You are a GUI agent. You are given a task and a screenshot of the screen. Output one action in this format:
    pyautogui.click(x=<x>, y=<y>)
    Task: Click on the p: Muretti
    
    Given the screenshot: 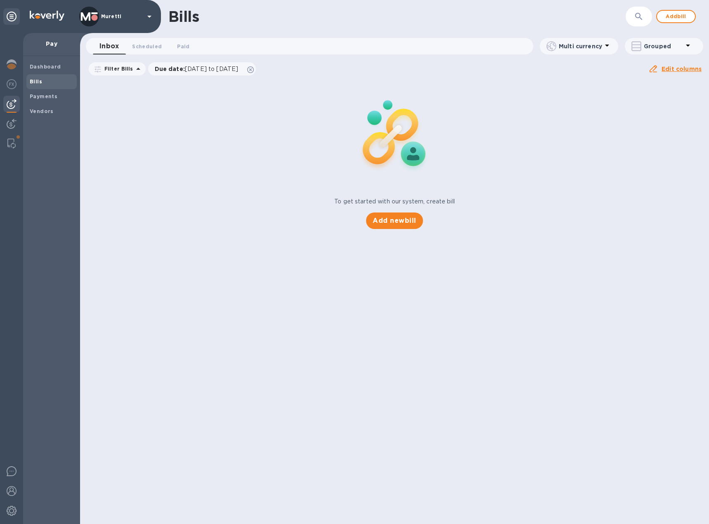 What is the action you would take?
    pyautogui.click(x=122, y=17)
    